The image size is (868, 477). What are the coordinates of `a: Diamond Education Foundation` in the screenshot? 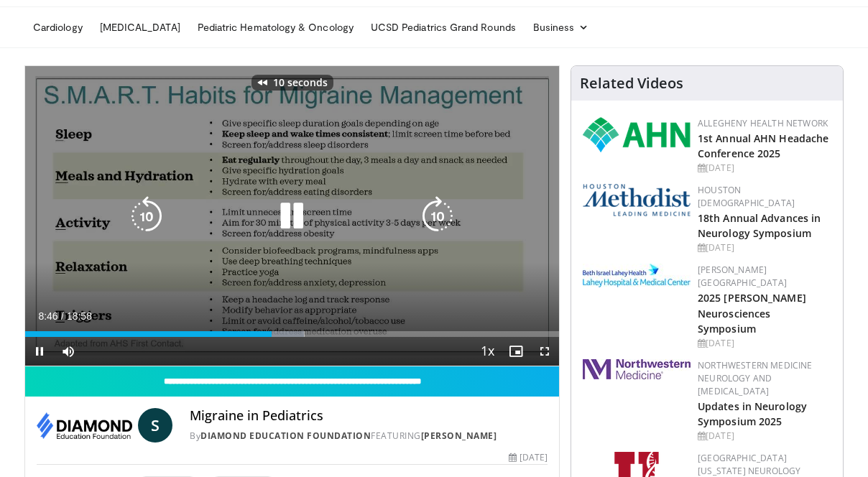 It's located at (285, 435).